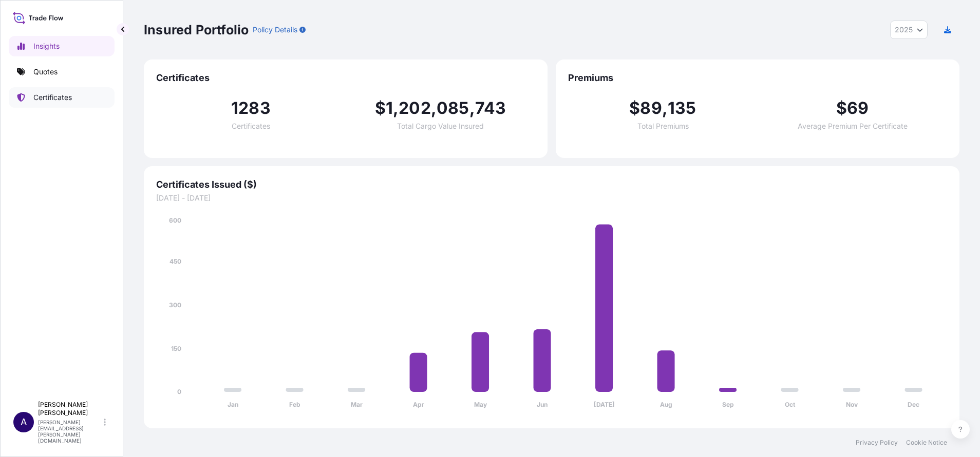 This screenshot has width=980, height=457. I want to click on tspan: Apr, so click(419, 405).